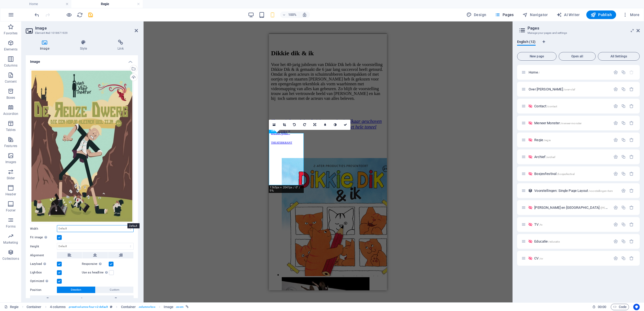 This screenshot has height=311, width=644. What do you see at coordinates (637, 307) in the screenshot?
I see `button: Usercentrics` at bounding box center [637, 307].